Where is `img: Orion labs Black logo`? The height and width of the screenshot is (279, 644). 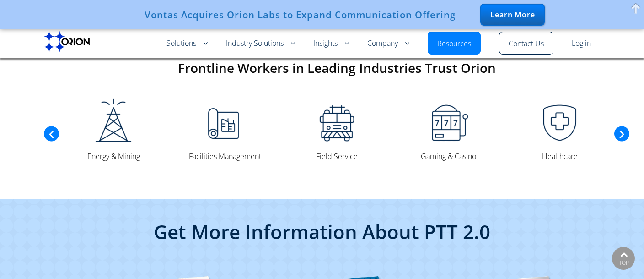
img: Orion labs Black logo is located at coordinates (67, 42).